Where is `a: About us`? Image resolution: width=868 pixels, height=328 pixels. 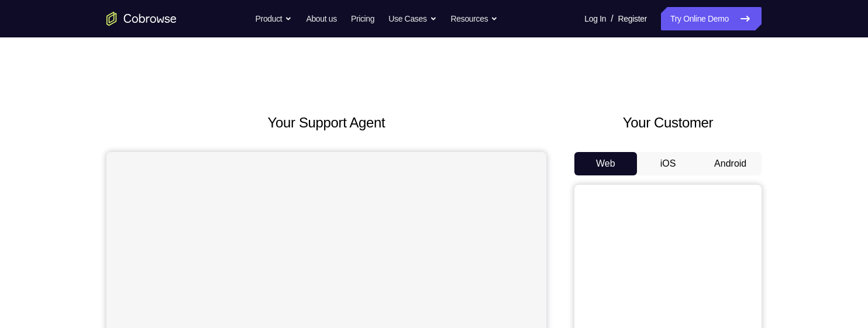
a: About us is located at coordinates (321, 18).